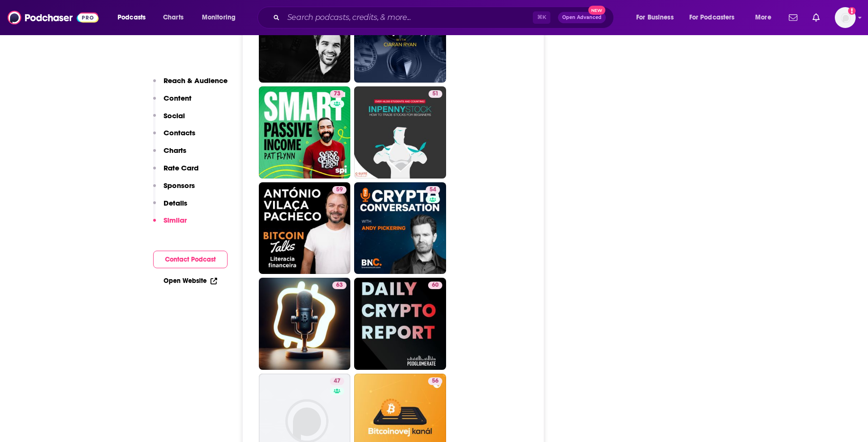 Image resolution: width=868 pixels, height=442 pixels. What do you see at coordinates (179, 133) in the screenshot?
I see `p: Contacts` at bounding box center [179, 133].